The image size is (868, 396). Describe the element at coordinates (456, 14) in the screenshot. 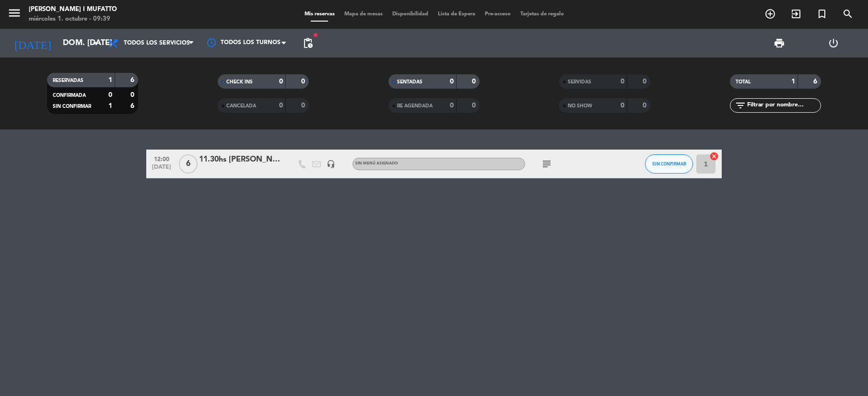

I see `span: Lista de Espera` at that location.